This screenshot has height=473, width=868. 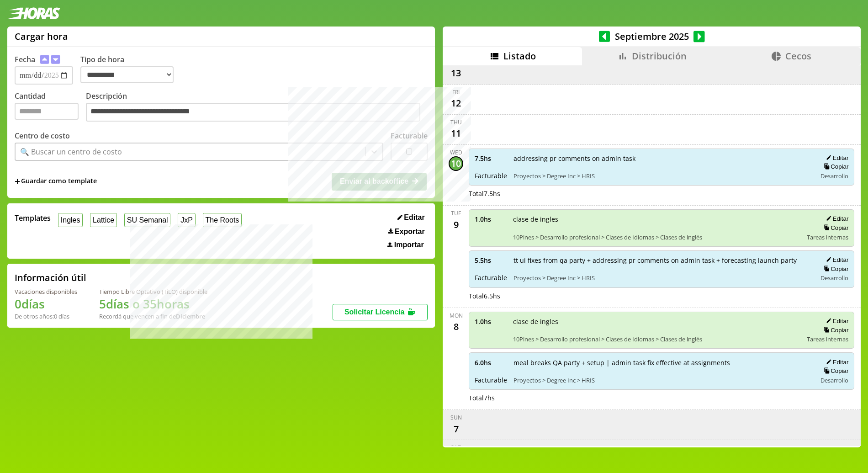 What do you see at coordinates (46, 304) in the screenshot?
I see `h1: 0 días` at bounding box center [46, 304].